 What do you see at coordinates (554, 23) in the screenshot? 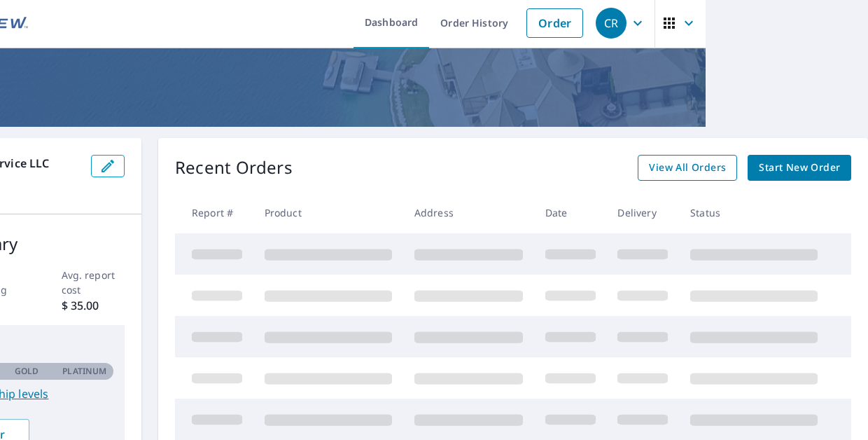
I see `a: Order` at bounding box center [554, 23].